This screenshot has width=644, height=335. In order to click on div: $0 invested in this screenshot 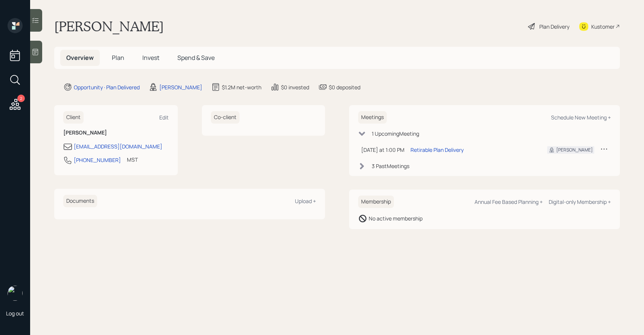, I will do `click(295, 87)`.